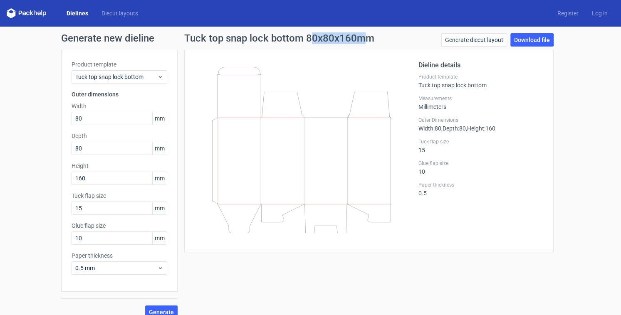  I want to click on h2: Dieline details, so click(481, 65).